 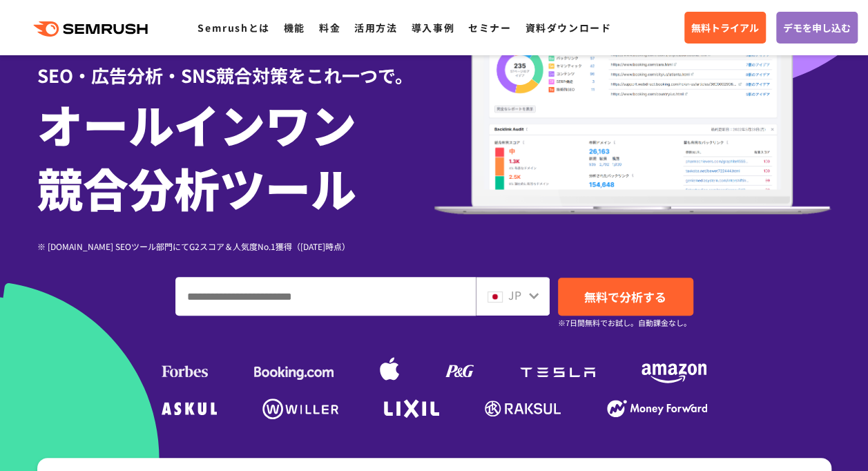 What do you see at coordinates (490, 28) in the screenshot?
I see `a: セミナー` at bounding box center [490, 28].